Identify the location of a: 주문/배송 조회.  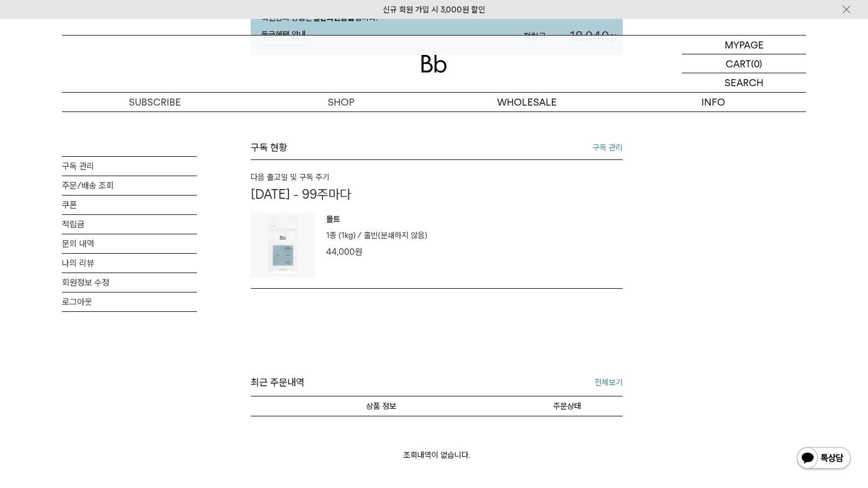
(130, 186).